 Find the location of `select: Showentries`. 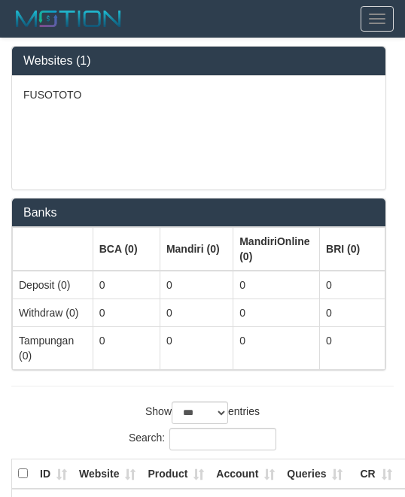

select: Showentries is located at coordinates (199, 413).